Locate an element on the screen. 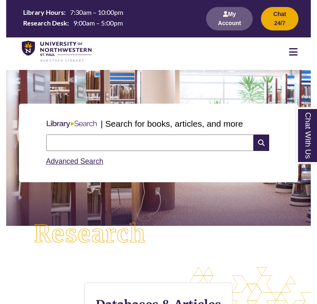 The height and width of the screenshot is (304, 317). th: Library Hours: is located at coordinates (43, 12).